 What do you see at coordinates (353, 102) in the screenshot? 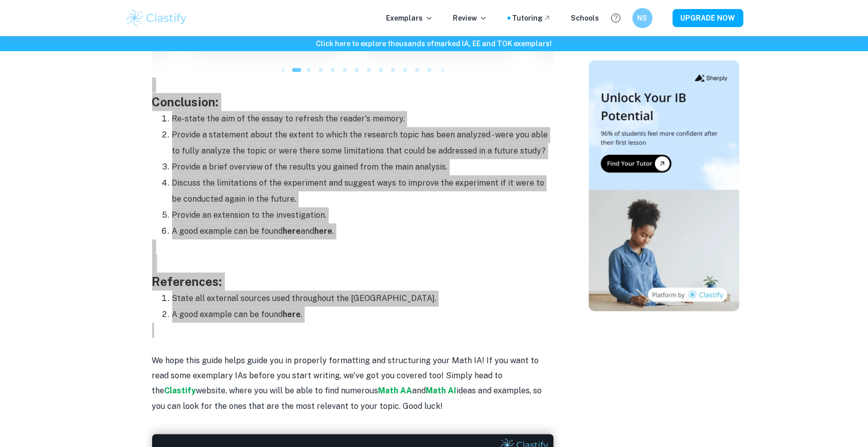
I see `h3: Conclusion:` at bounding box center [353, 102].